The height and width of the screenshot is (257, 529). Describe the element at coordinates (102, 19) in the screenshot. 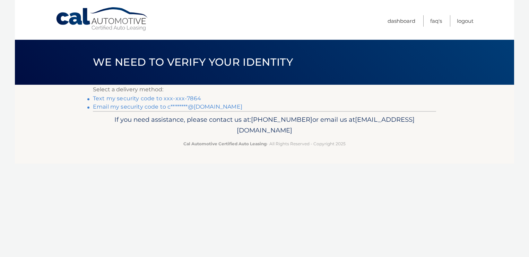

I see `a: Cal Automotive` at that location.